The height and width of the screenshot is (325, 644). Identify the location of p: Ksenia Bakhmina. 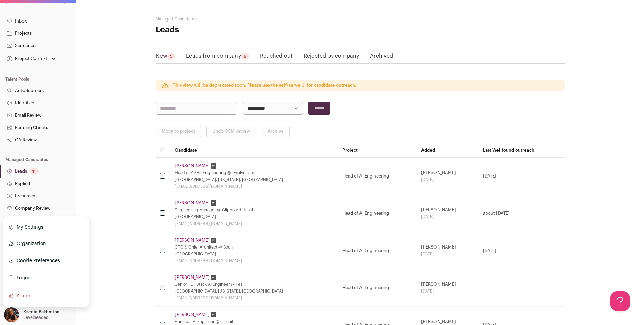
(41, 311).